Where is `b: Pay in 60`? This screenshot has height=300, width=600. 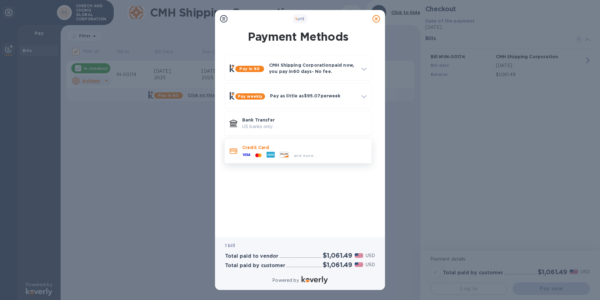
b: Pay in 60 is located at coordinates (250, 68).